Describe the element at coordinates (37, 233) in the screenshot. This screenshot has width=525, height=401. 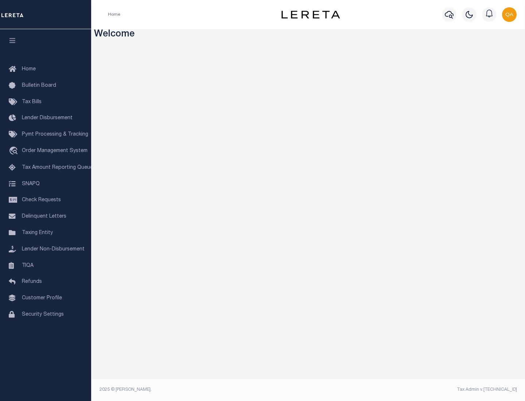
I see `span: Taxing Entity` at that location.